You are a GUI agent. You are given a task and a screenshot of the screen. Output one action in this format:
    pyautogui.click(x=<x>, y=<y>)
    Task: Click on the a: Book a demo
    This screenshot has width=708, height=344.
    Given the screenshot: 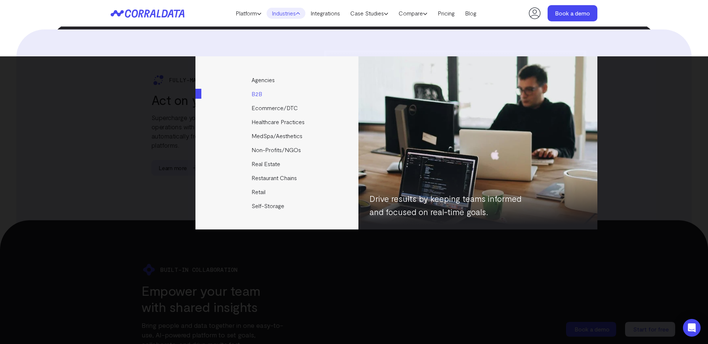 What is the action you would take?
    pyautogui.click(x=572, y=13)
    